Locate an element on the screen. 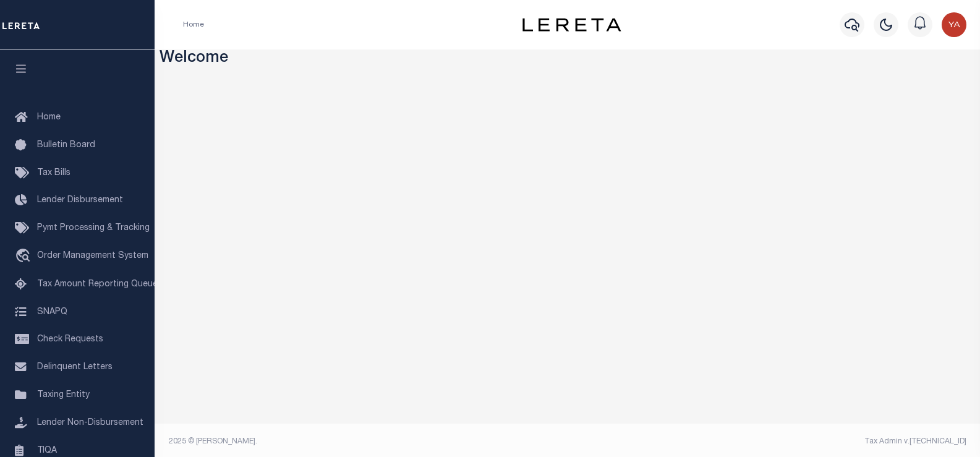 This screenshot has height=457, width=980. span: Lender Non-Disbursement is located at coordinates (90, 422).